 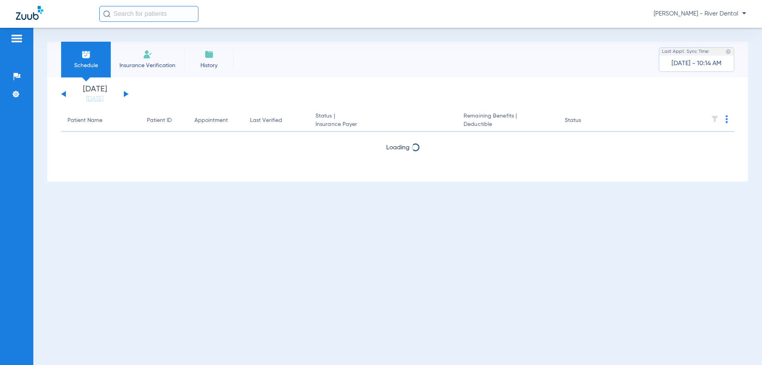 I want to click on span: Insurance Payer, so click(x=383, y=124).